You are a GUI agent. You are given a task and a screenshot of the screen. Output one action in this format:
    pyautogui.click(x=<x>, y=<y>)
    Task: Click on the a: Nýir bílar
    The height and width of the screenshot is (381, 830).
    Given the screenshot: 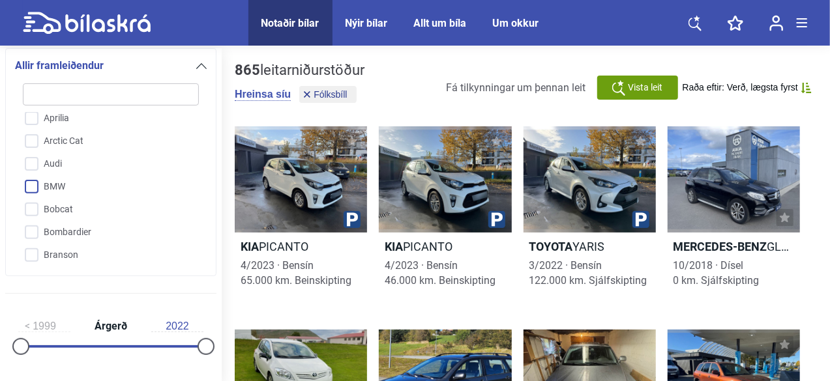 What is the action you would take?
    pyautogui.click(x=366, y=23)
    